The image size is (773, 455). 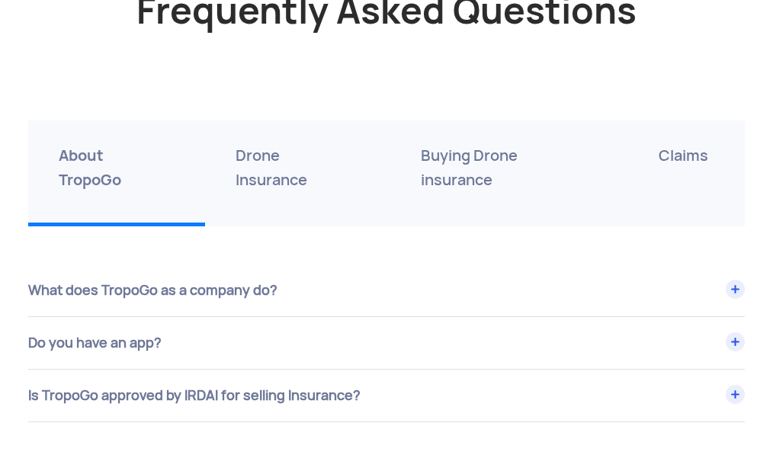 What do you see at coordinates (386, 343) in the screenshot?
I see `div: Do you have an app?` at bounding box center [386, 343].